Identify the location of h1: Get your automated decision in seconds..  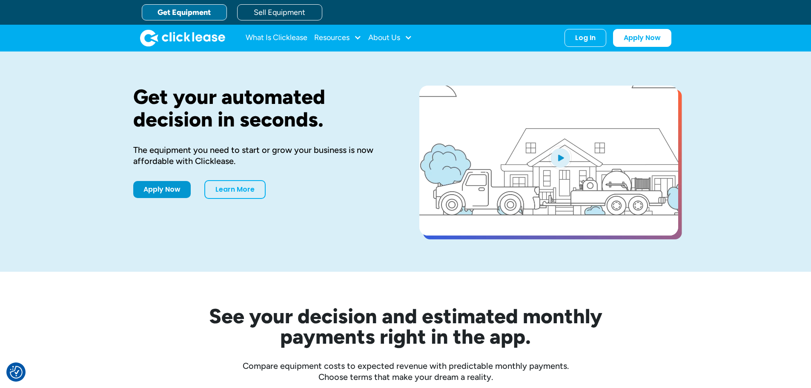
(263, 108).